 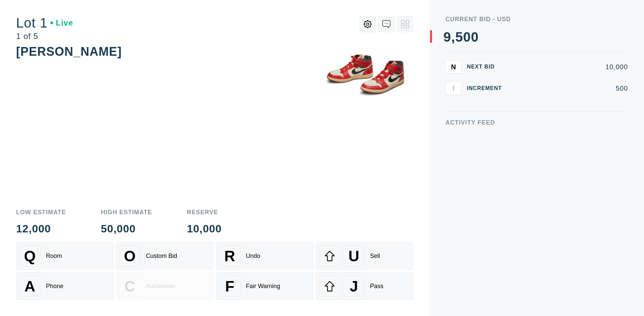 What do you see at coordinates (65, 256) in the screenshot?
I see `button: QRoom` at bounding box center [65, 256].